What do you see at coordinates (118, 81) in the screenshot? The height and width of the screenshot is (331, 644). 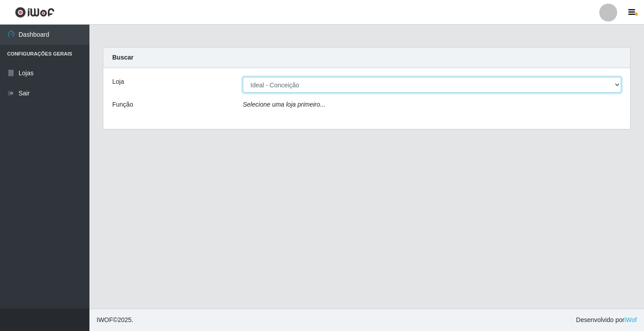 I see `label: Loja` at bounding box center [118, 81].